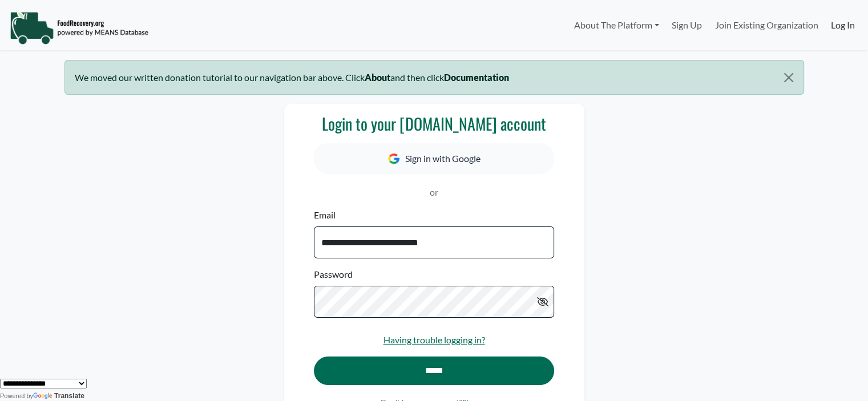  Describe the element at coordinates (325, 215) in the screenshot. I see `label: Email` at that location.